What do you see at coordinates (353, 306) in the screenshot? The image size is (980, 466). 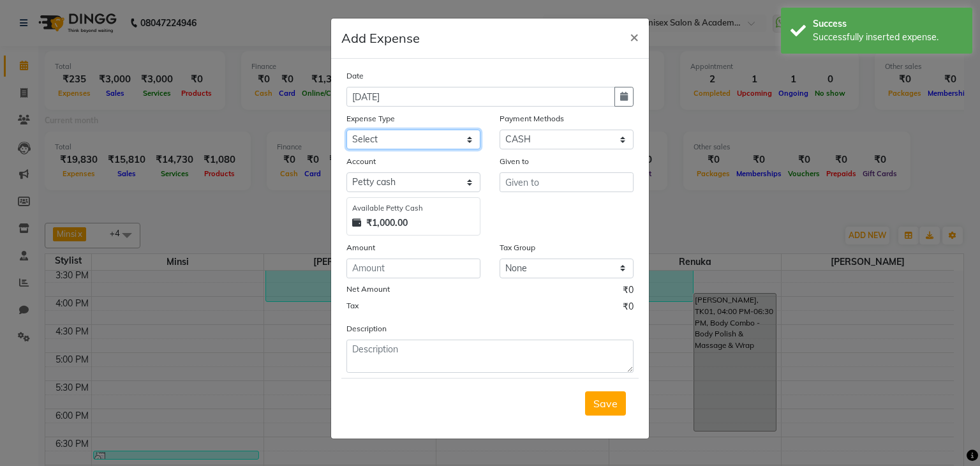 I see `label: Tax` at bounding box center [353, 306].